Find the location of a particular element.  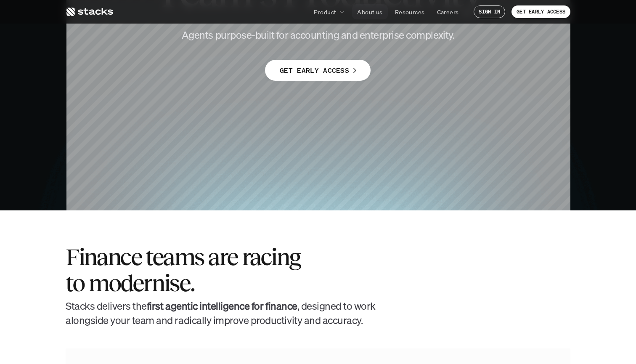

a: Careers is located at coordinates (448, 12).